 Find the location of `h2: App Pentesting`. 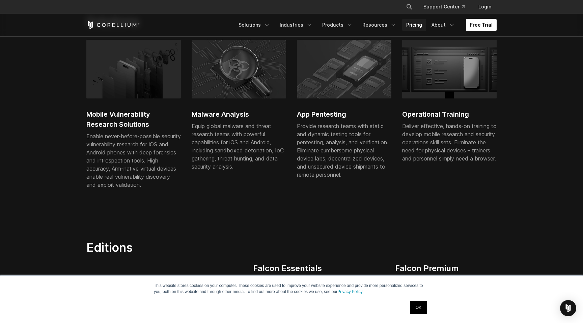

h2: App Pentesting is located at coordinates (344, 114).